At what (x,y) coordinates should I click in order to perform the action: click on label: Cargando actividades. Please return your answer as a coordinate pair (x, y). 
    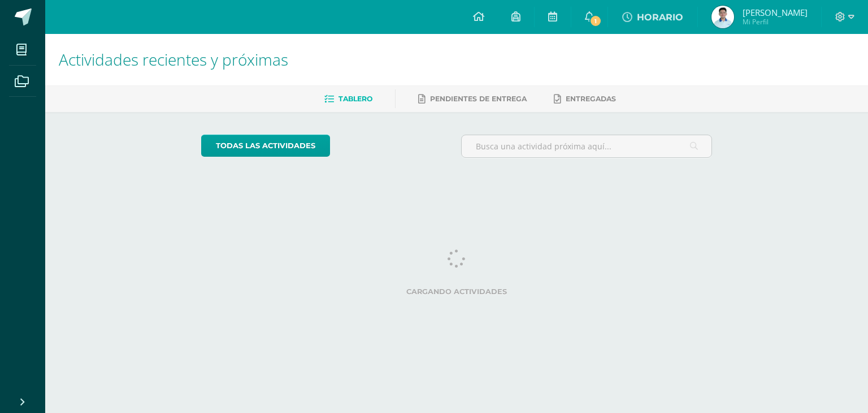
    Looking at the image, I should click on (457, 291).